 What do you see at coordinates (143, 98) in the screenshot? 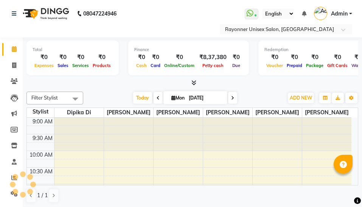
I see `span: Today` at bounding box center [143, 98].